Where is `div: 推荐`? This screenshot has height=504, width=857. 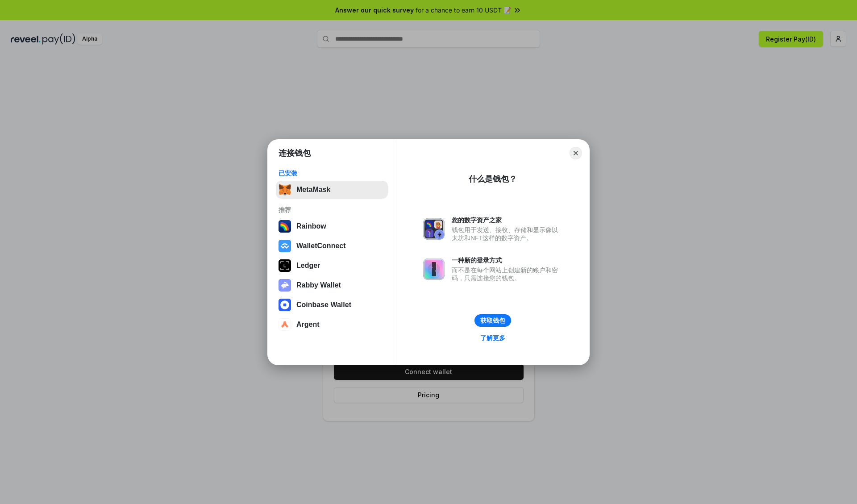 div: 推荐 is located at coordinates (332, 210).